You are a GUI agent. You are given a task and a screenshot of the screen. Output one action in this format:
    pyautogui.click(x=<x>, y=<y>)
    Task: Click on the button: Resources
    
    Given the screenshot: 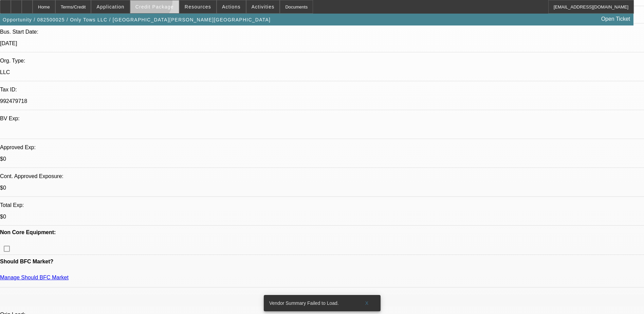 What is the action you would take?
    pyautogui.click(x=198, y=7)
    